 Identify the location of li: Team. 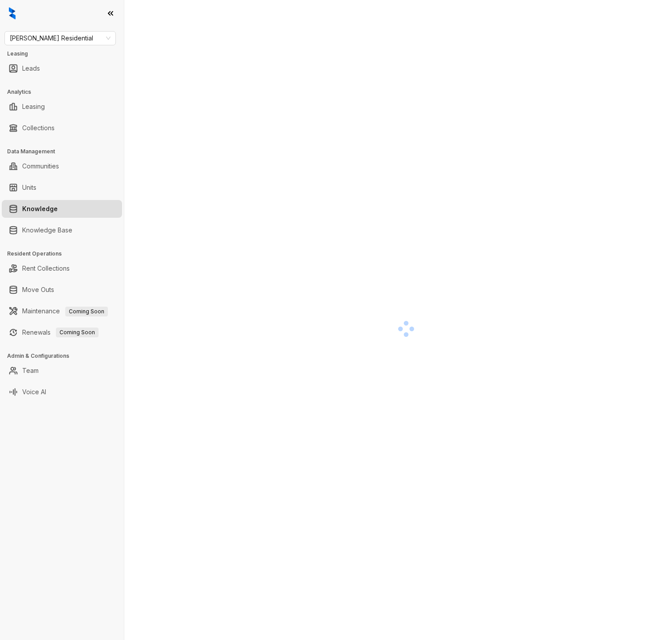
(62, 370).